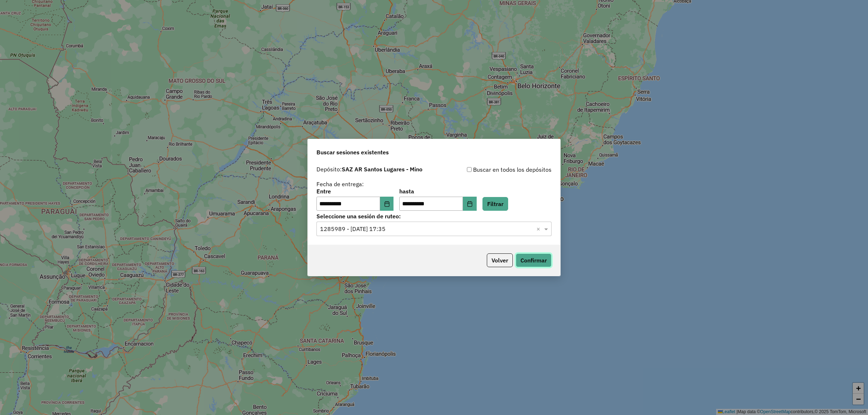  I want to click on label: Fecha de entrega:, so click(340, 184).